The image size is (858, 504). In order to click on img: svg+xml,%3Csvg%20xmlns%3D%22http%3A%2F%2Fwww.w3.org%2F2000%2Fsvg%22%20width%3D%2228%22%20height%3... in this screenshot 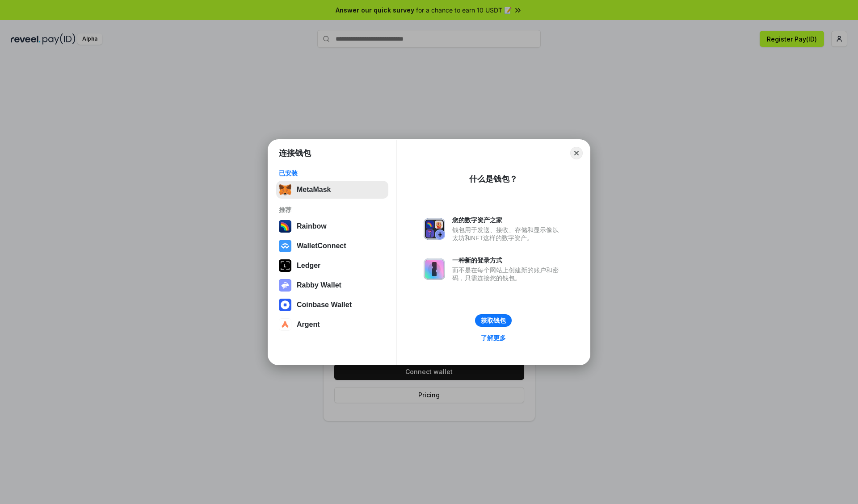, I will do `click(285, 266)`.